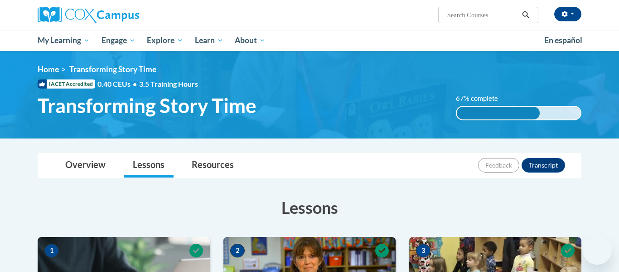  What do you see at coordinates (85, 165) in the screenshot?
I see `a: Overview` at bounding box center [85, 165].